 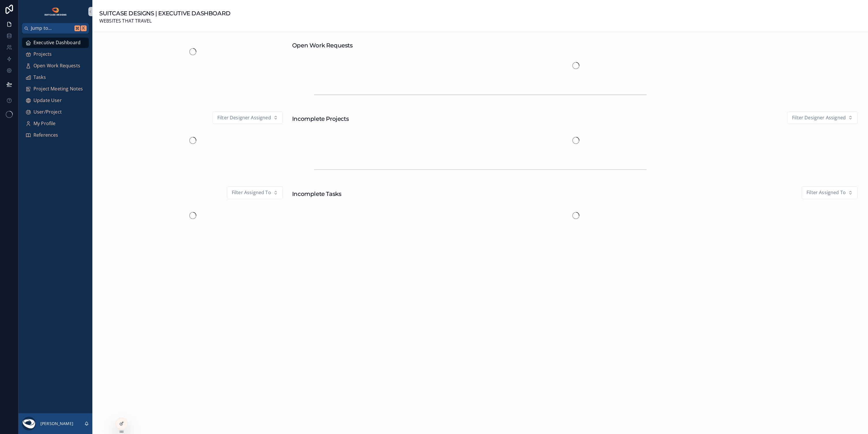 I want to click on span: Jump to..., so click(x=51, y=28).